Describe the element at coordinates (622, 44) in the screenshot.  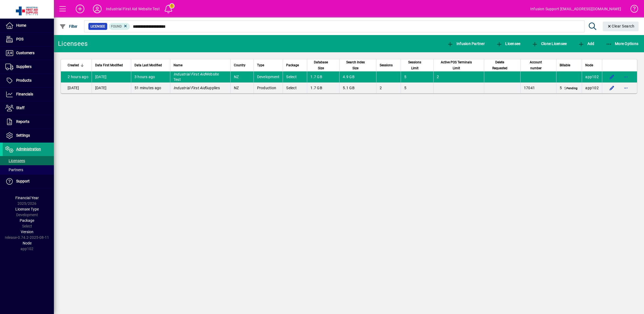
I see `button: More Options` at that location.